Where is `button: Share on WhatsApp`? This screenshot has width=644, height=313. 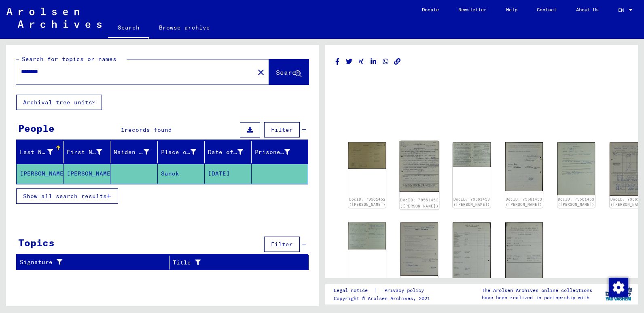
button: Share on WhatsApp is located at coordinates (386, 62).